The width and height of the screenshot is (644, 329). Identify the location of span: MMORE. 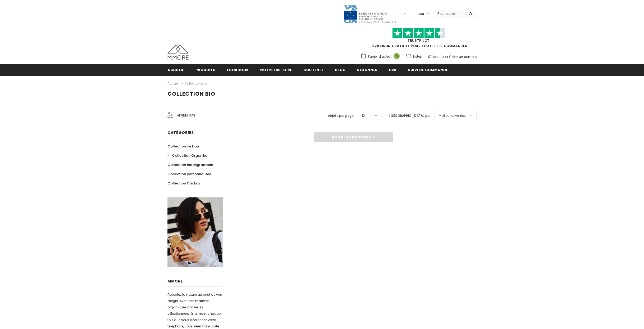
(175, 281).